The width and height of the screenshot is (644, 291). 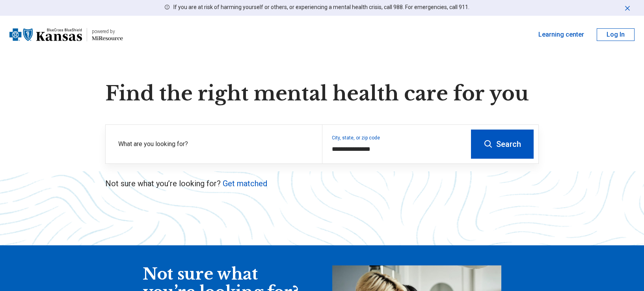 What do you see at coordinates (215, 144) in the screenshot?
I see `label: What are you looking for?` at bounding box center [215, 144].